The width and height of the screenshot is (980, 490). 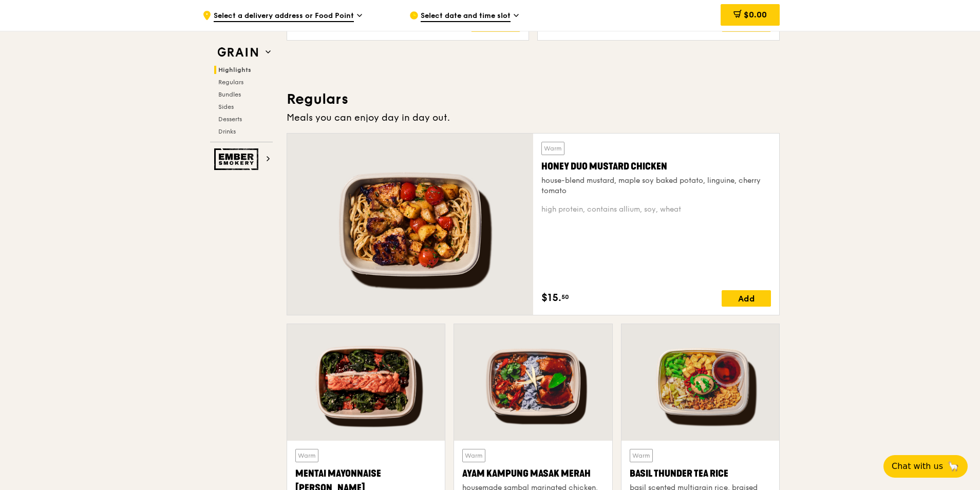 What do you see at coordinates (533, 99) in the screenshot?
I see `h3: Regulars` at bounding box center [533, 99].